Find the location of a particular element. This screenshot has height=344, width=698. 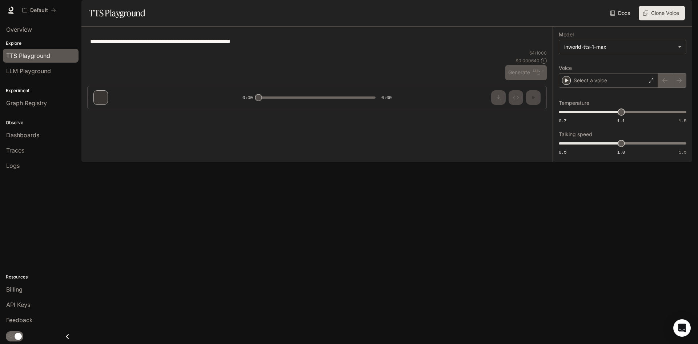

p: Voice is located at coordinates (566, 68).